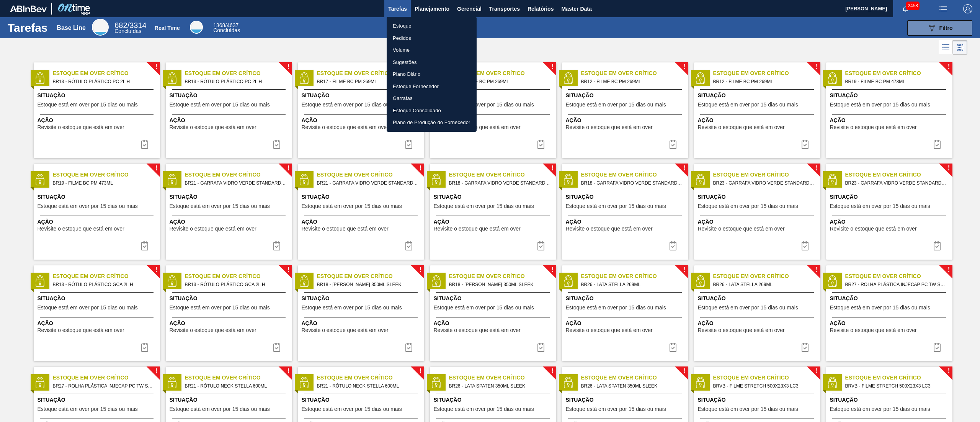 The image size is (980, 422). What do you see at coordinates (432, 63) in the screenshot?
I see `li: Sugestões` at bounding box center [432, 63].